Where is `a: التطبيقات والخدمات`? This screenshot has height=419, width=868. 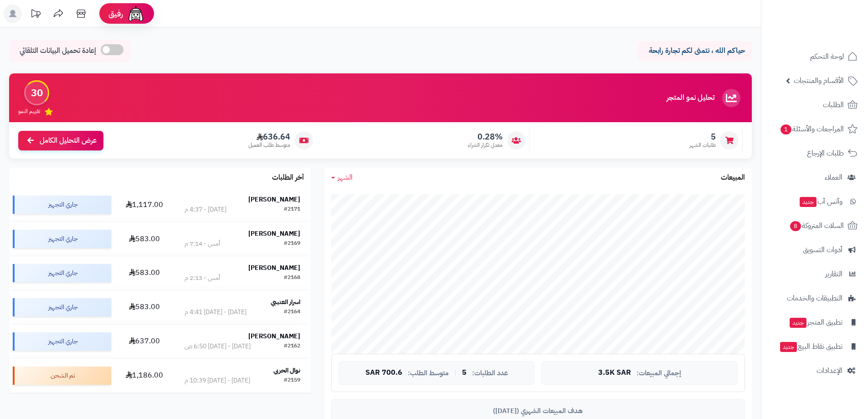
a: التطبيقات والخدمات is located at coordinates (815, 298).